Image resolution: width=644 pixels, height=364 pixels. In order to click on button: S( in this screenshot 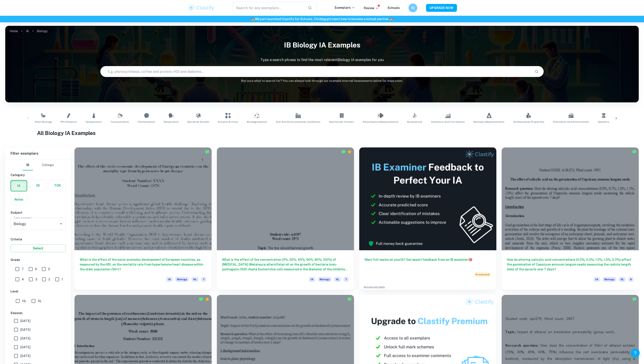, I will do `click(413, 8)`.